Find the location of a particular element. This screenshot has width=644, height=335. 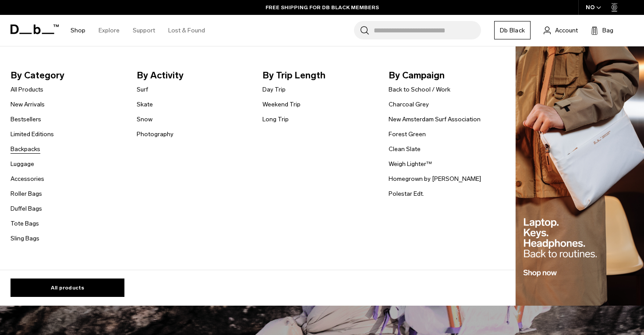

a: Sling Bags is located at coordinates (25, 238).